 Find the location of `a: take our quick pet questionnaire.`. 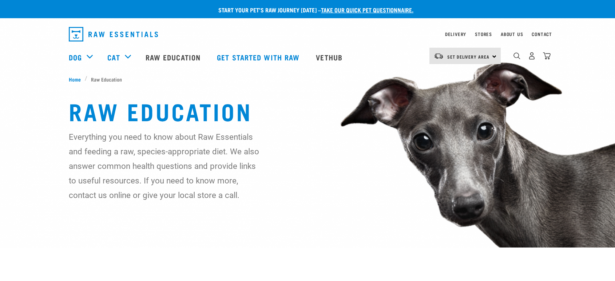

a: take our quick pet questionnaire. is located at coordinates (367, 9).